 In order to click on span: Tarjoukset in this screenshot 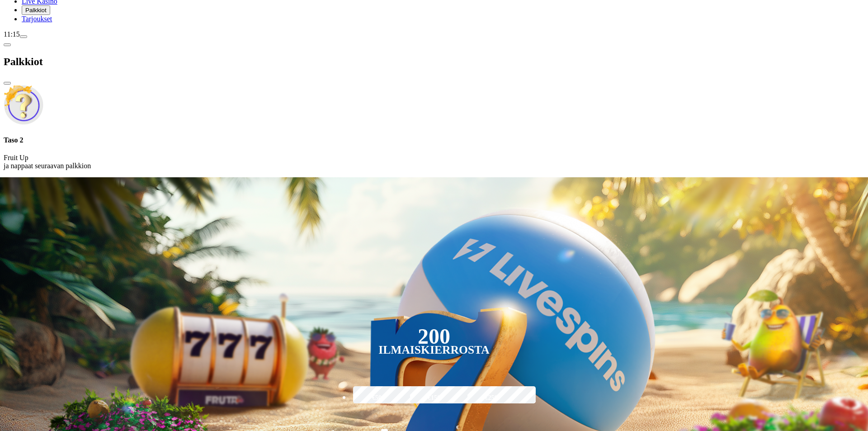, I will do `click(37, 18)`.